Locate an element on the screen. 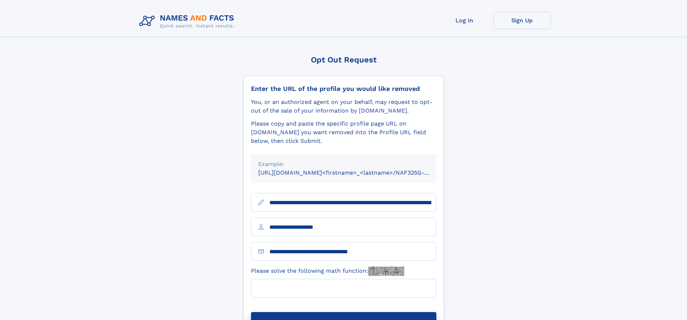 This screenshot has height=320, width=687. div: Opt Out Request is located at coordinates (344, 60).